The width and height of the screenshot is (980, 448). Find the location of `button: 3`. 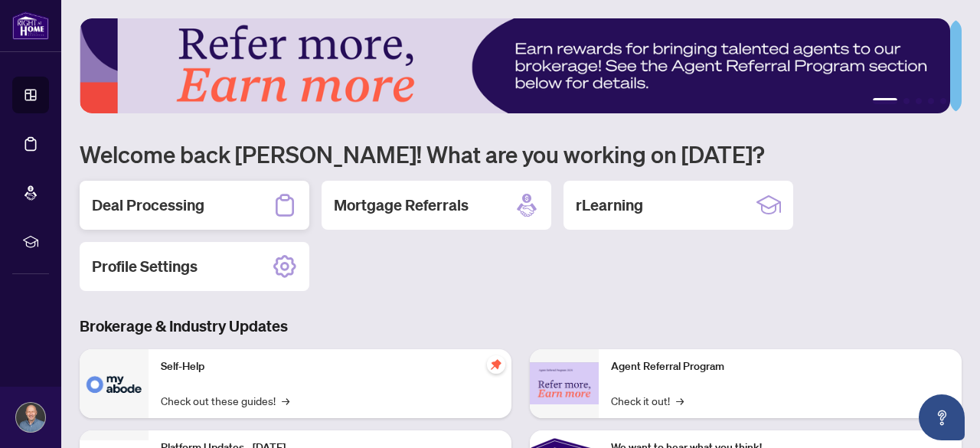

button: 3 is located at coordinates (919, 101).